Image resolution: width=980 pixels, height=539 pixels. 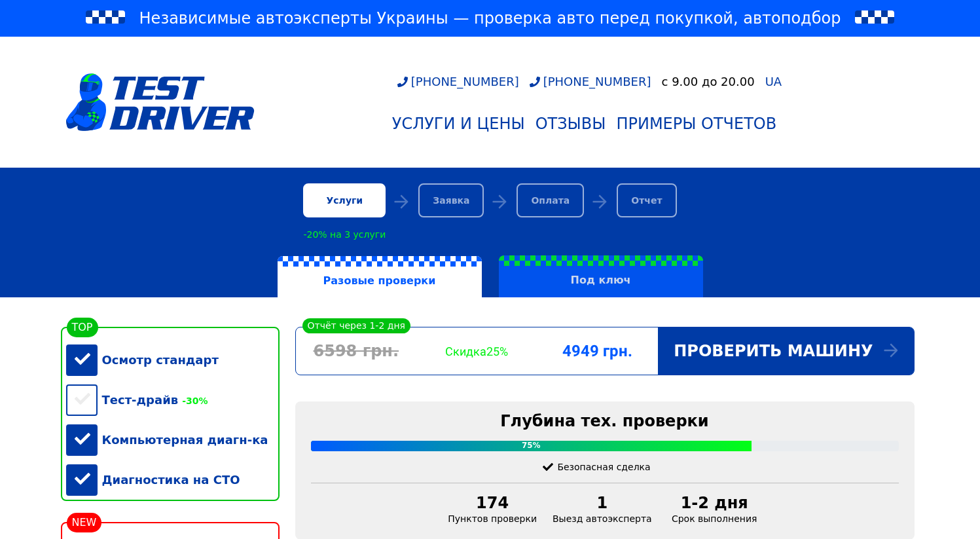 What do you see at coordinates (696, 123) in the screenshot?
I see `a: Примеры отчетов` at bounding box center [696, 123].